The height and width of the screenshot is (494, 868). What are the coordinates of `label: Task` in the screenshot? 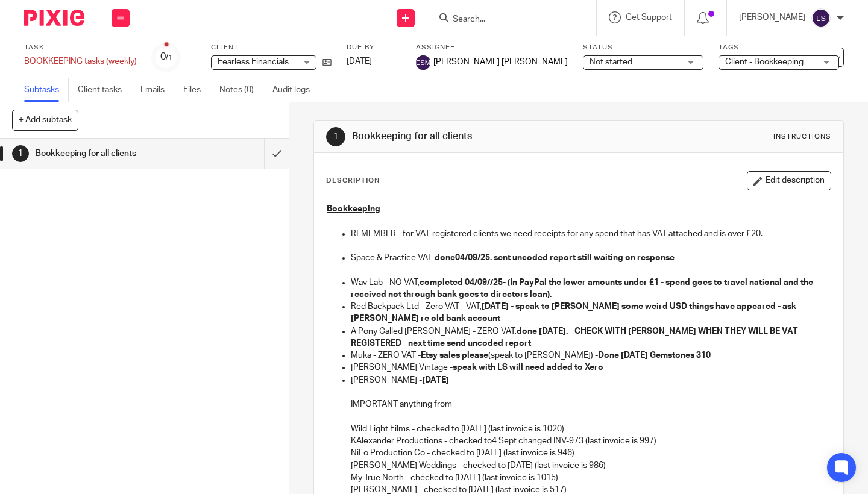 It's located at (80, 48).